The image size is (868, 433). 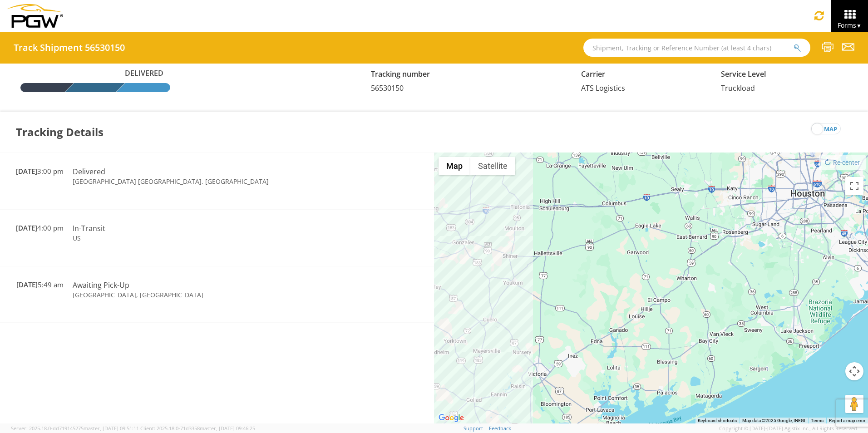 I want to click on span: 5:49 am, so click(x=40, y=285).